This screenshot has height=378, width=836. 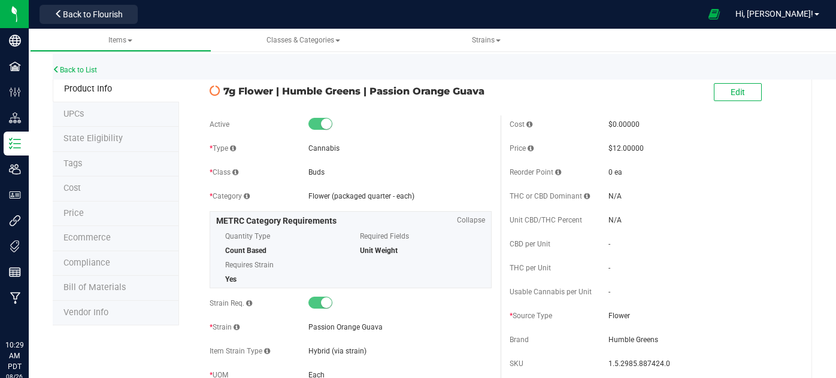 I want to click on span: Strain, so click(x=224, y=327).